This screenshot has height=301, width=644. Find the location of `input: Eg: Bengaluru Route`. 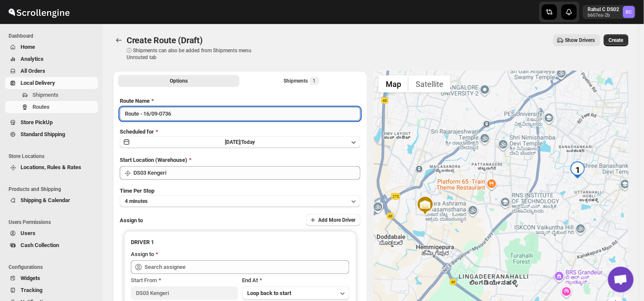

input: Eg: Bengaluru Route is located at coordinates (240, 114).